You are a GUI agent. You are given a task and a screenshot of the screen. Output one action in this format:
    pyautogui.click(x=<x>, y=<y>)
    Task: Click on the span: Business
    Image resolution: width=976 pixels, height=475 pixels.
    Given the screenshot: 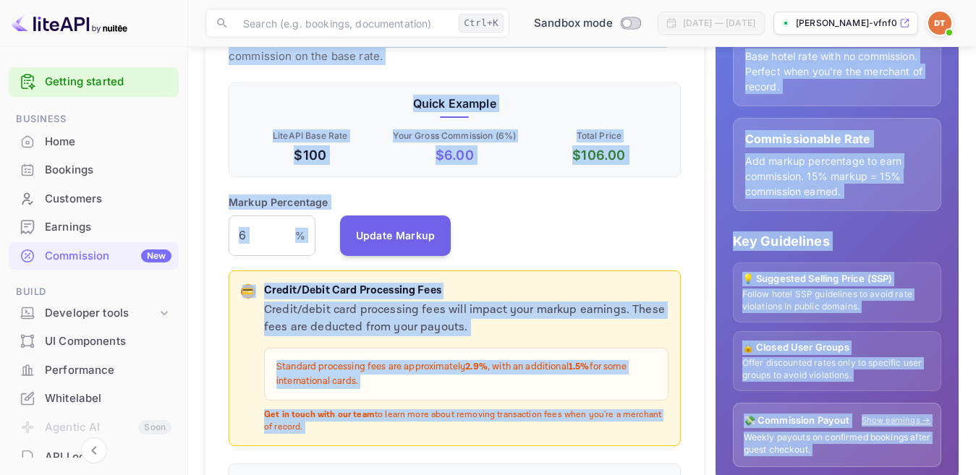 What is the action you would take?
    pyautogui.click(x=93, y=119)
    